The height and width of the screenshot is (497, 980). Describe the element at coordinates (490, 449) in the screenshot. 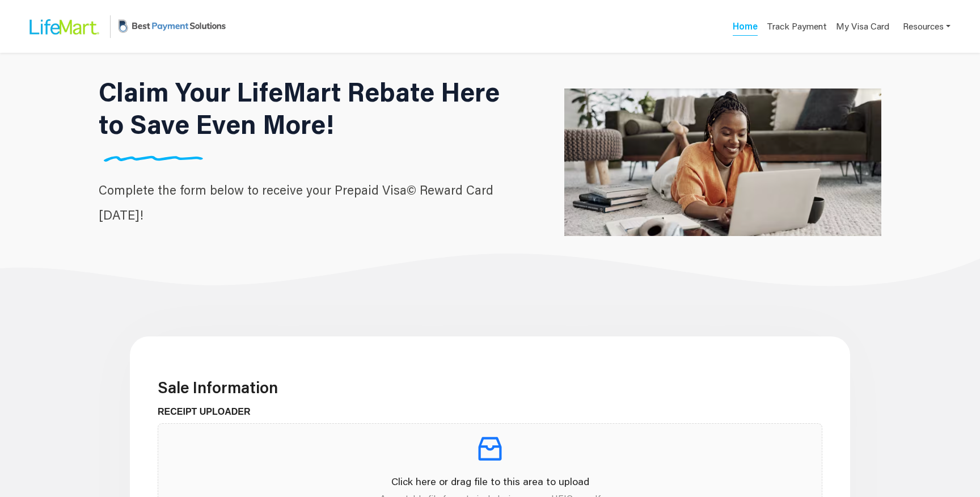

I see `span: inbox` at that location.